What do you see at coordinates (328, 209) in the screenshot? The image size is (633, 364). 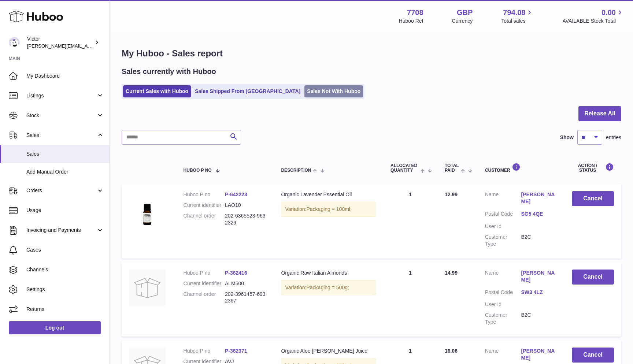 I see `span: Packaging = 100ml;` at bounding box center [328, 209].